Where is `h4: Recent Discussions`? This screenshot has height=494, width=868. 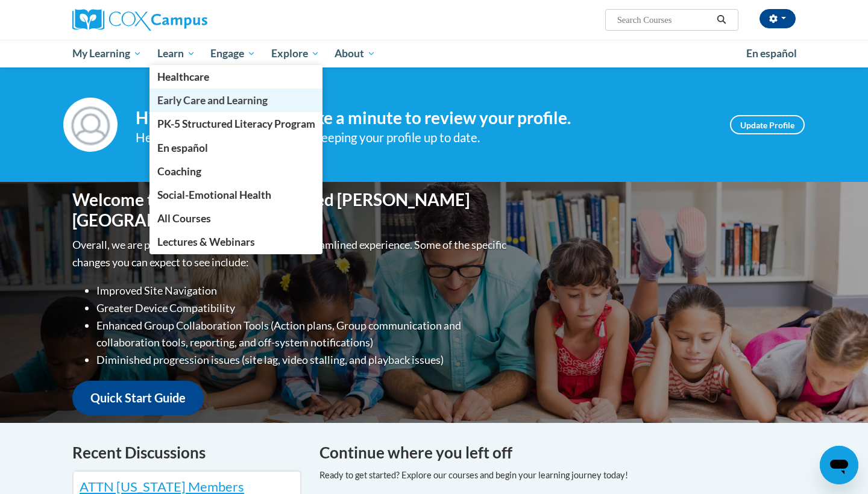 h4: Recent Discussions is located at coordinates (187, 452).